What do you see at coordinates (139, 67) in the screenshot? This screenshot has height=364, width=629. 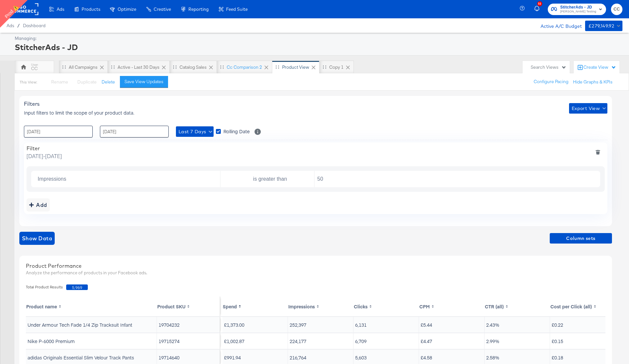 I see `div: Active - Last 30 Days` at bounding box center [139, 67].